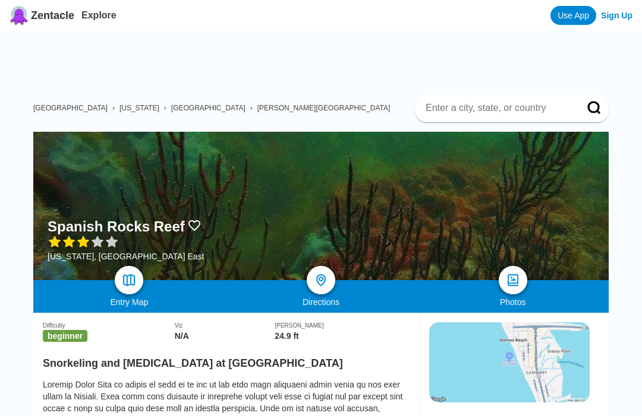  Describe the element at coordinates (342, 336) in the screenshot. I see `div: 24.9 ft` at that location.